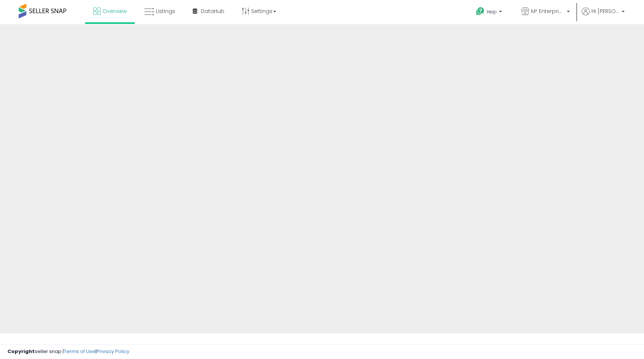 The width and height of the screenshot is (644, 359). Describe the element at coordinates (165, 11) in the screenshot. I see `span: Listings` at that location.